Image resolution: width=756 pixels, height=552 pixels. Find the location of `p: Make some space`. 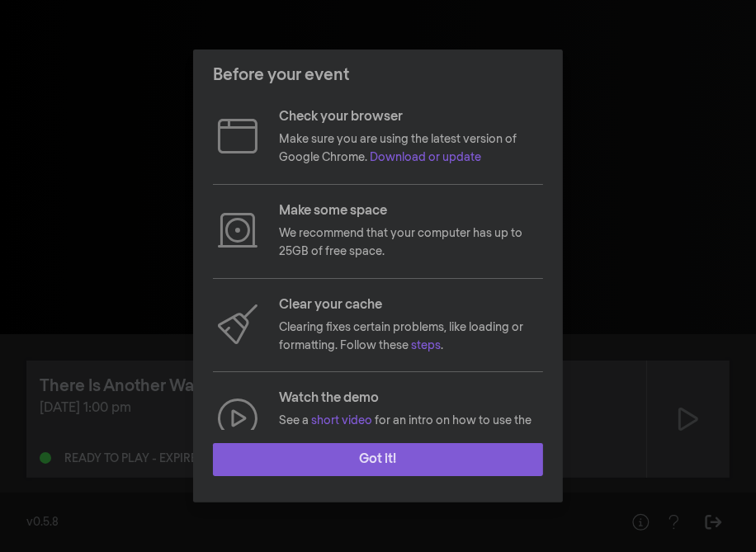

p: Make some space is located at coordinates (411, 211).